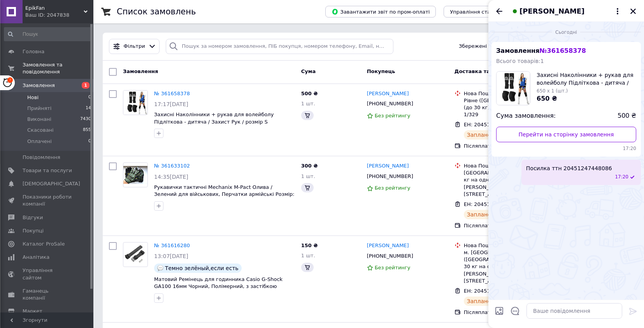 This screenshot has width=644, height=328. I want to click on img: :exclamation:, so click(122, 48).